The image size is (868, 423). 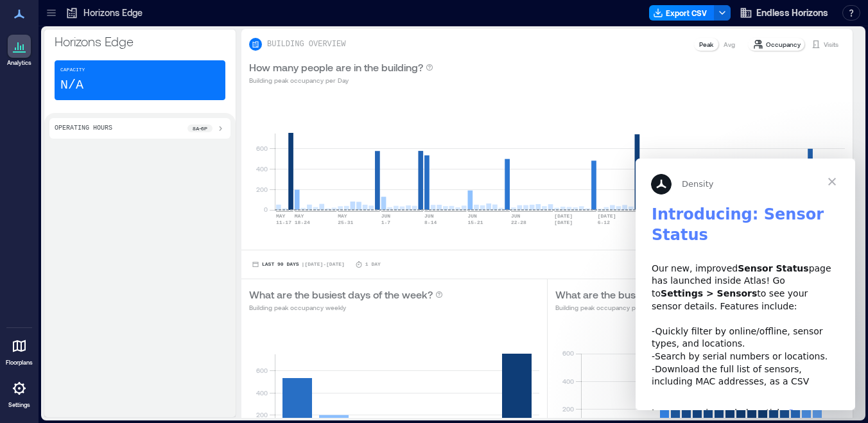 What do you see at coordinates (729, 45) in the screenshot?
I see `p: Avg` at bounding box center [729, 45].